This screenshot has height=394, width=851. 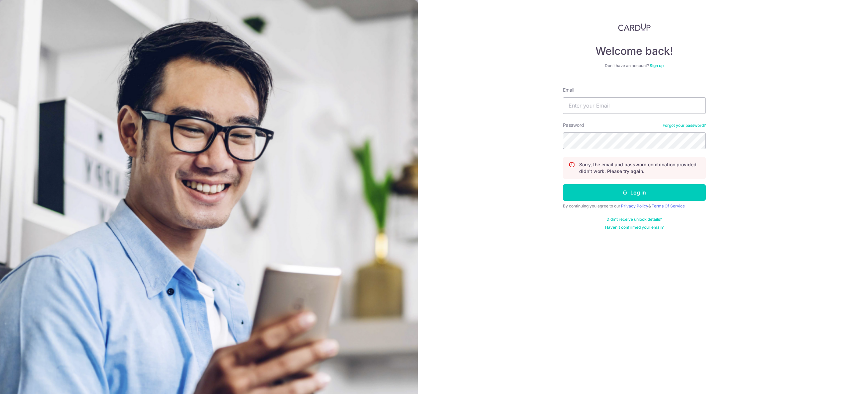 I want to click on a: Terms Of Service, so click(x=668, y=206).